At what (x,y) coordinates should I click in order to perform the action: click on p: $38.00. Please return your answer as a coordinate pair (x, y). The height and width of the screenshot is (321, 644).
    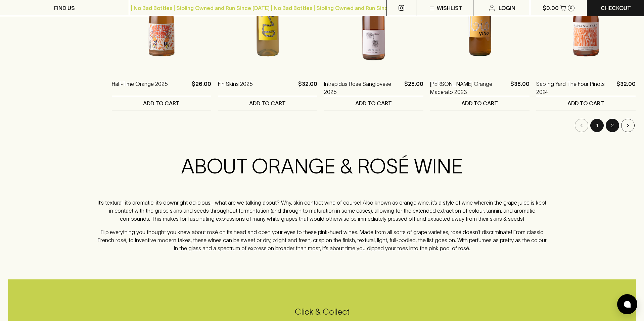
    Looking at the image, I should click on (519, 88).